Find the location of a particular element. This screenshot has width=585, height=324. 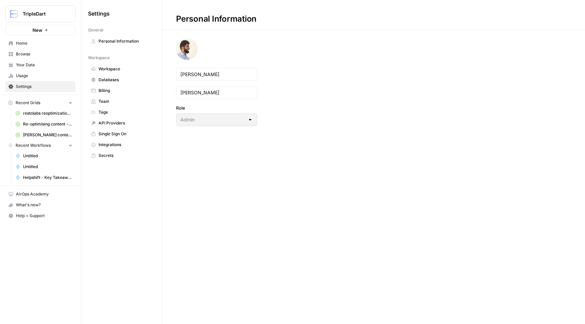

a: Workspace is located at coordinates (122, 69).